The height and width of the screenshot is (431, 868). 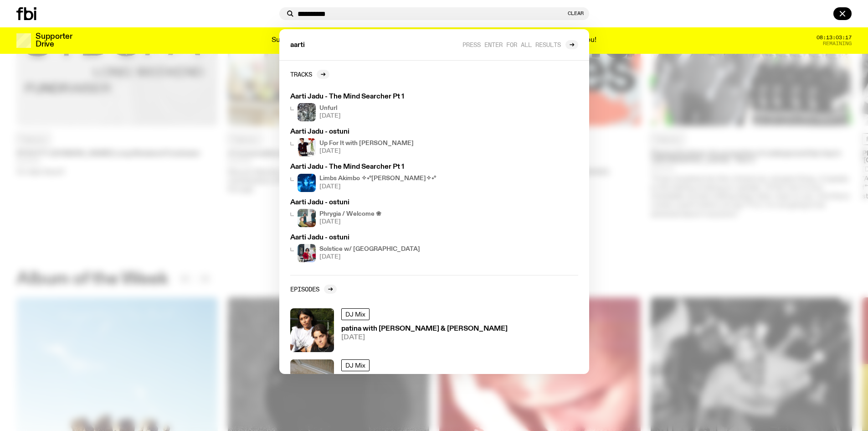 What do you see at coordinates (837, 43) in the screenshot?
I see `span: Remaining` at bounding box center [837, 43].